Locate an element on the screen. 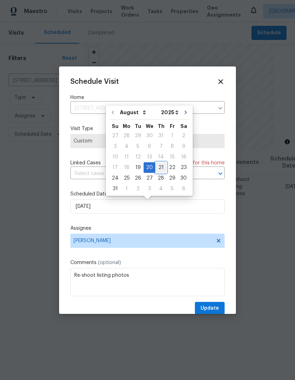 This screenshot has height=380, width=295. button: Go to previous month is located at coordinates (113, 112).